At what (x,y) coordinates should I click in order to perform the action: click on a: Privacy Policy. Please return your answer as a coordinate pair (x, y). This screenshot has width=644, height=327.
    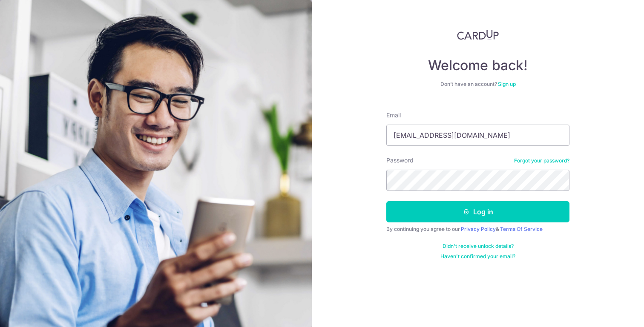
    Looking at the image, I should click on (479, 229).